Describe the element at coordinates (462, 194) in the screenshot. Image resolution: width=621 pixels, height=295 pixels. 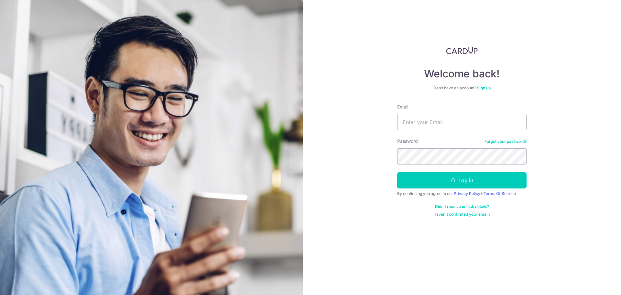
I see `div: By continuing you agree to our &` at that location.